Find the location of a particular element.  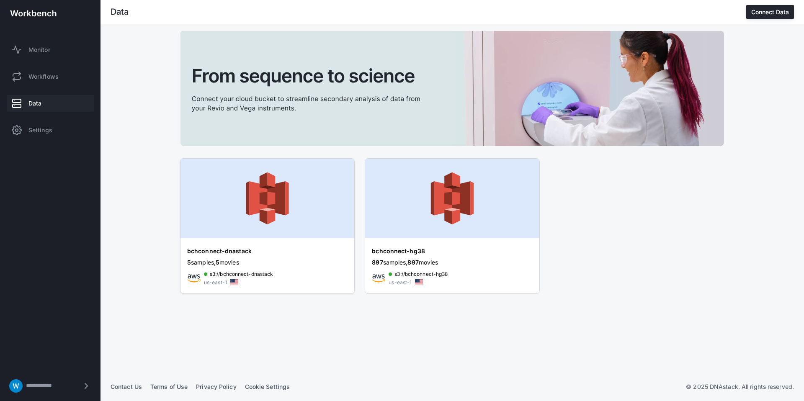

a: Privacy Policy is located at coordinates (216, 386).